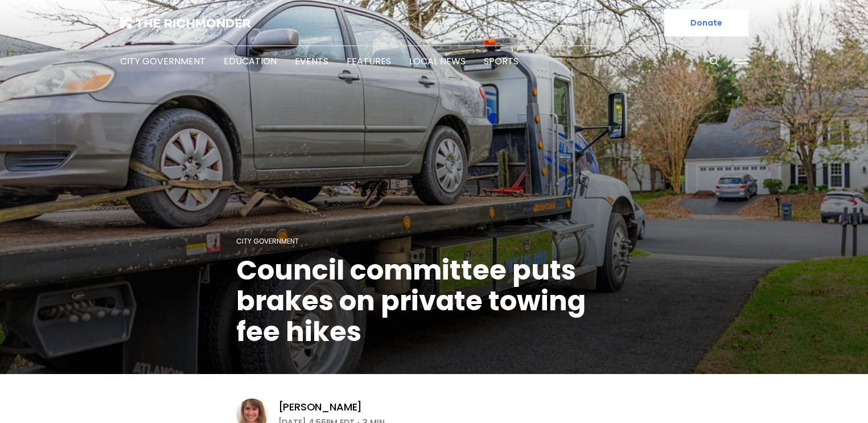 This screenshot has height=423, width=868. Describe the element at coordinates (369, 61) in the screenshot. I see `a: Features` at that location.